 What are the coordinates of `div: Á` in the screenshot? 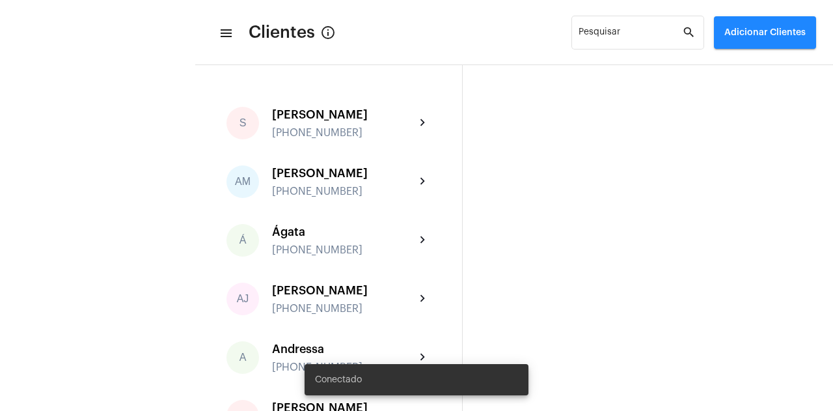 It's located at (243, 240).